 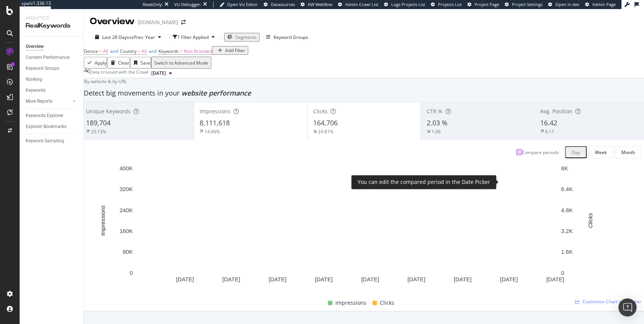 I want to click on a: Open in dev, so click(x=564, y=5).